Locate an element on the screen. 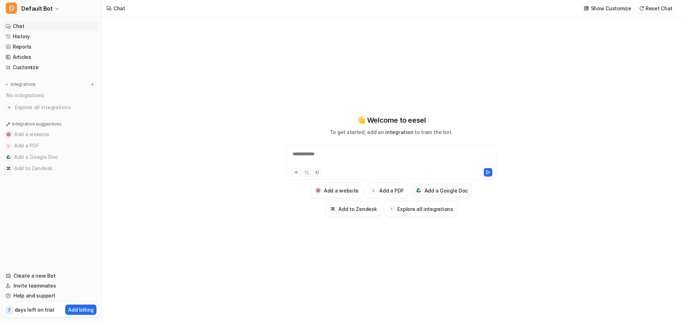  p: 7 is located at coordinates (9, 311).